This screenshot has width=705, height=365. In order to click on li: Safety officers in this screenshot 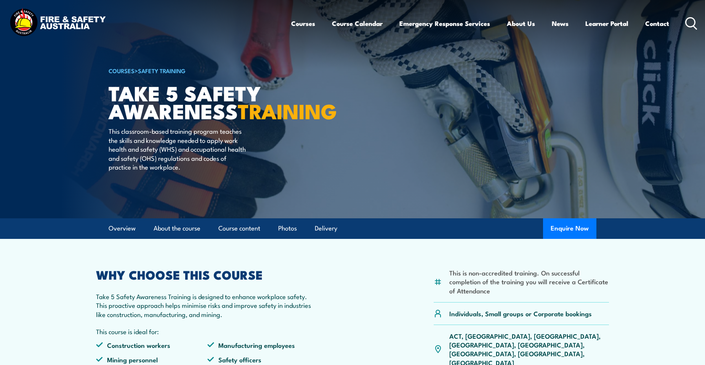, I will do `click(263, 359)`.